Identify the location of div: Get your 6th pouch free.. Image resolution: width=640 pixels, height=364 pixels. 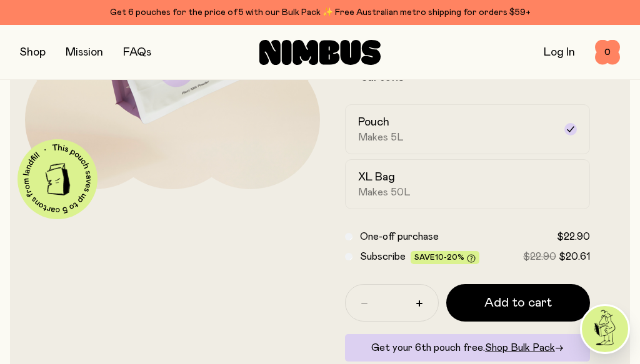
(467, 348).